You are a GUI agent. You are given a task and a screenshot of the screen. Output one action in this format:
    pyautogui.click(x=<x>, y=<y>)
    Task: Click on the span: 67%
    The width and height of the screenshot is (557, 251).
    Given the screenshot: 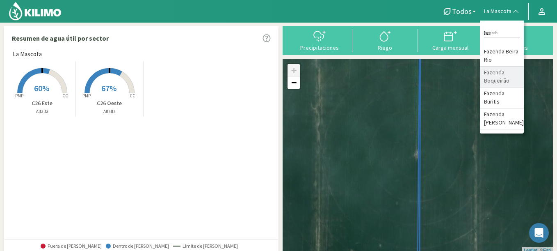 What is the action you would take?
    pyautogui.click(x=109, y=88)
    